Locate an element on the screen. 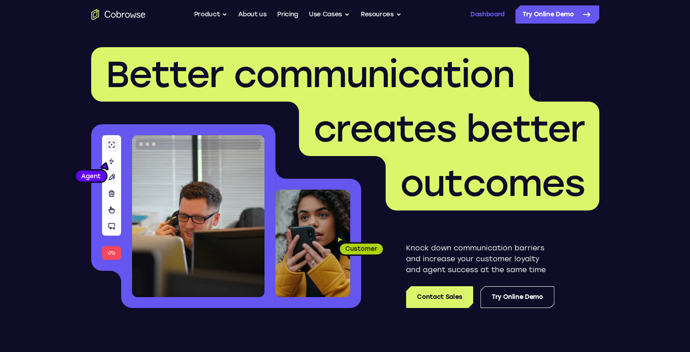  p: Knock down communication barriers and increase your customer loyalty and agent success at the sam... is located at coordinates (480, 259).